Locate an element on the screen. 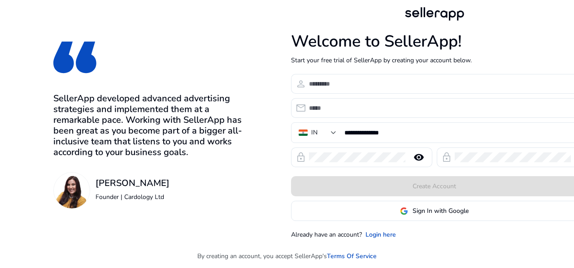  p: Already have an account? is located at coordinates (326, 235).